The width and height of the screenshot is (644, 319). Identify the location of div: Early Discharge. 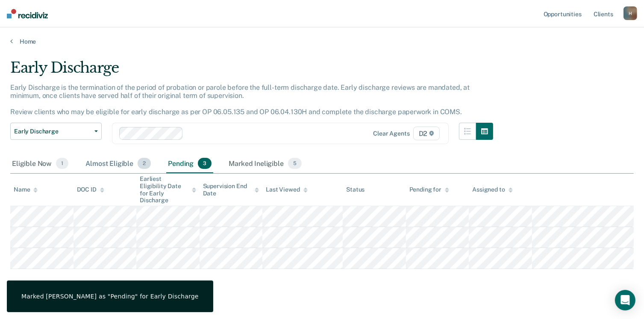
(252, 71).